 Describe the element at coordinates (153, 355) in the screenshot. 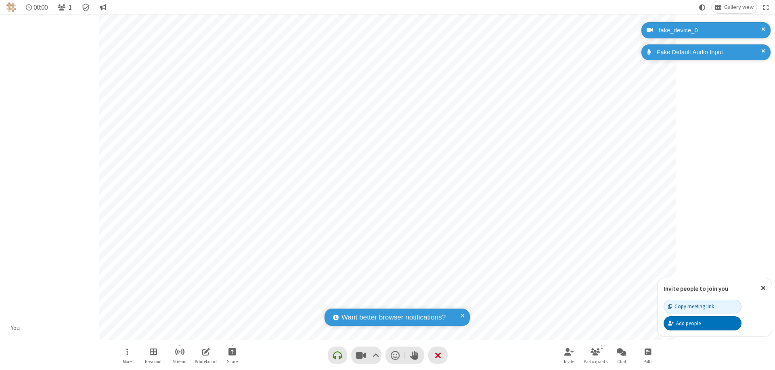

I see `button: Manage Breakout Rooms` at that location.